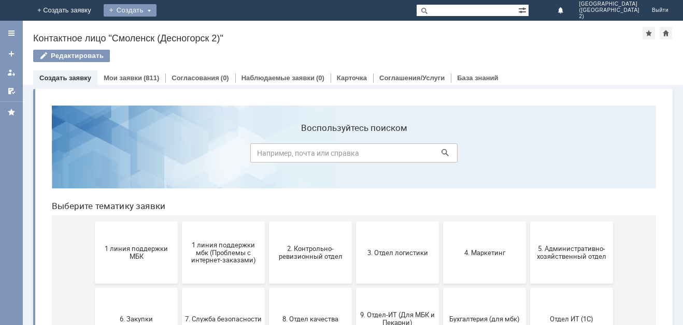  Describe the element at coordinates (354, 155) in the screenshot. I see `span: 3. Отдел логистики` at that location.